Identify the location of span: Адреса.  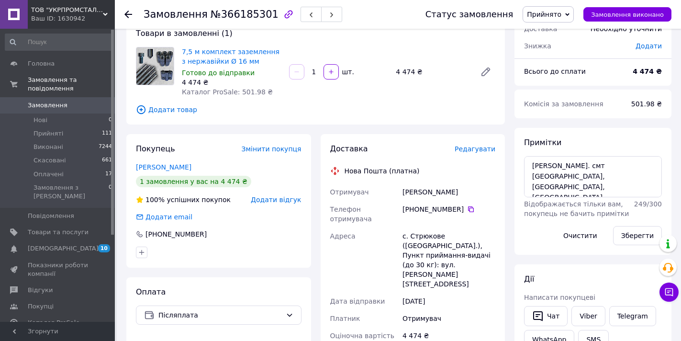
(343, 236).